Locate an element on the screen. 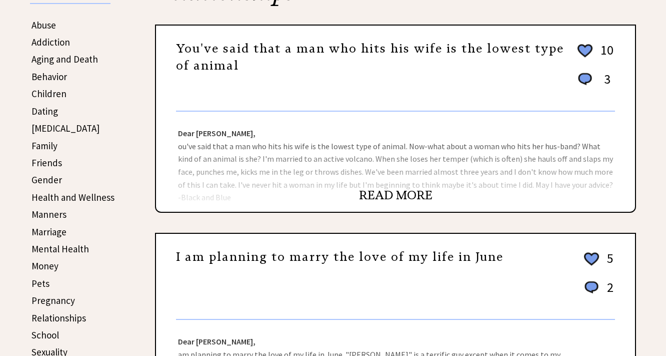 The image size is (666, 356). a: Behavior is located at coordinates (49, 77).